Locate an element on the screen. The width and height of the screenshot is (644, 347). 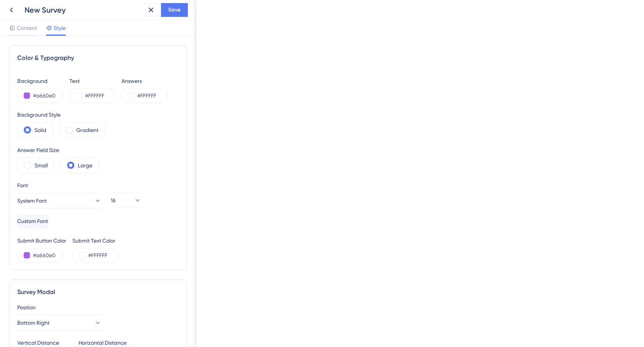
span: Save is located at coordinates (175, 10).